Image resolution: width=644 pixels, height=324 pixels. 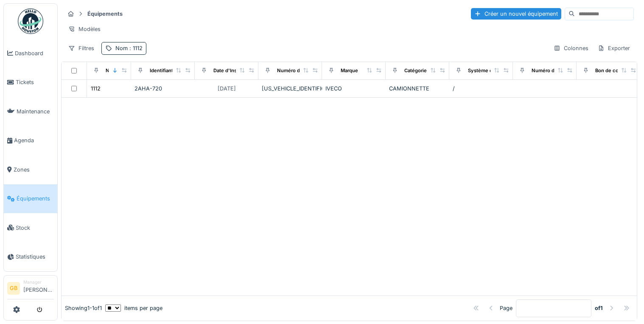 What do you see at coordinates (35, 228) in the screenshot?
I see `span: Stock` at bounding box center [35, 228].